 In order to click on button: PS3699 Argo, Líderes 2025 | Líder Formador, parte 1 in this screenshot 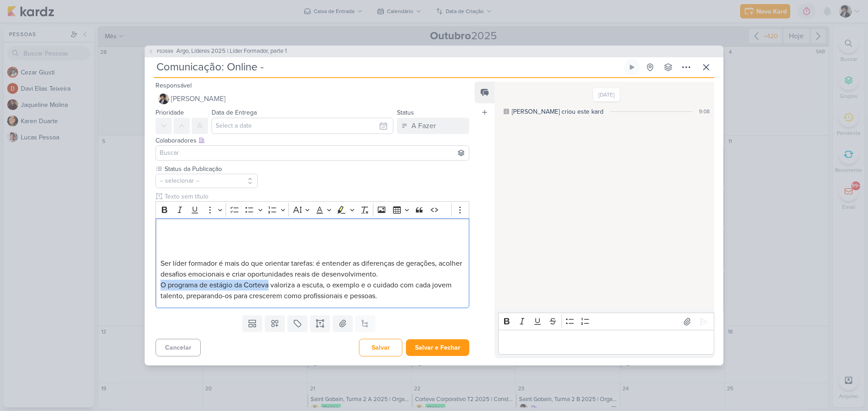, I will do `click(217, 51)`.